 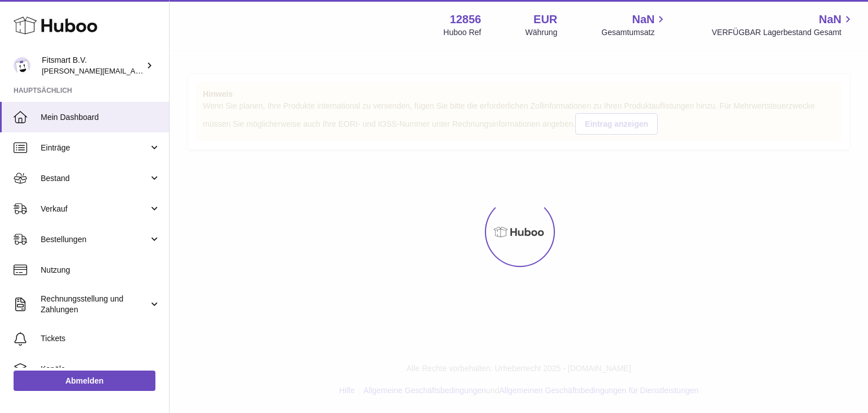 I want to click on span: Mein Dashboard, so click(x=101, y=117).